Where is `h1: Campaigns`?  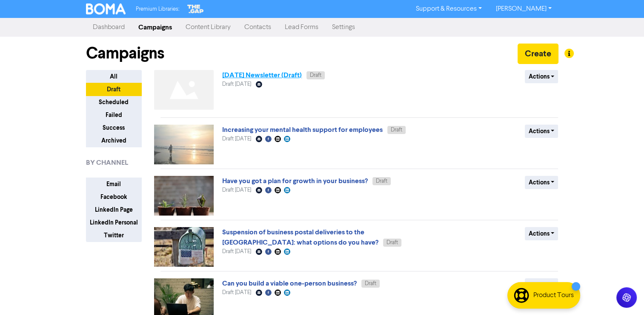 h1: Campaigns is located at coordinates (125, 53).